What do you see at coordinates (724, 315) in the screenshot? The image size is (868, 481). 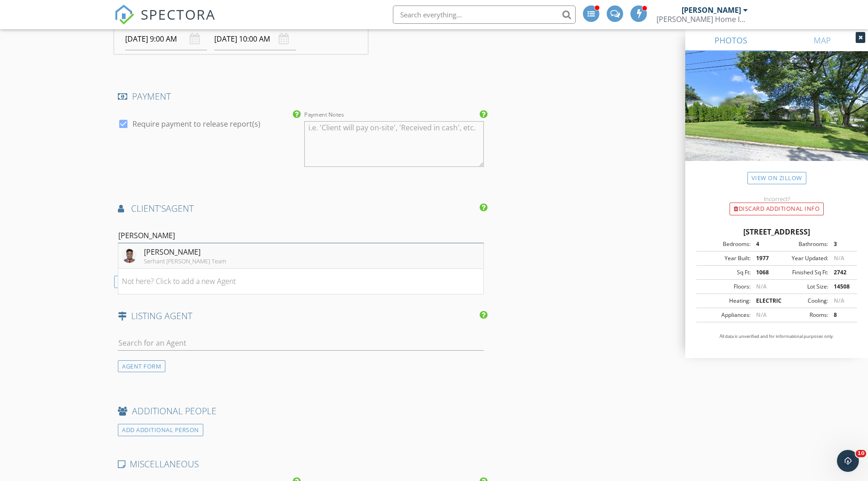 I see `div: Appliances:` at bounding box center [724, 315].